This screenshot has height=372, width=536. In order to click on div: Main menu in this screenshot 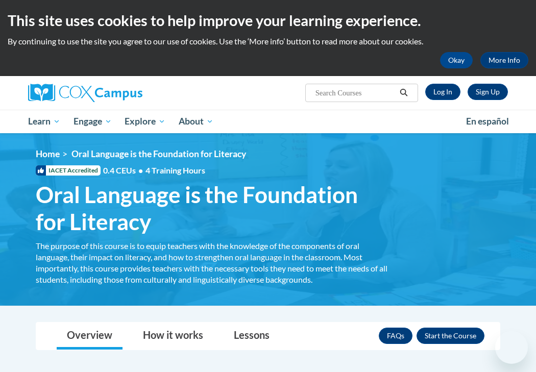, I will do `click(268, 122)`.